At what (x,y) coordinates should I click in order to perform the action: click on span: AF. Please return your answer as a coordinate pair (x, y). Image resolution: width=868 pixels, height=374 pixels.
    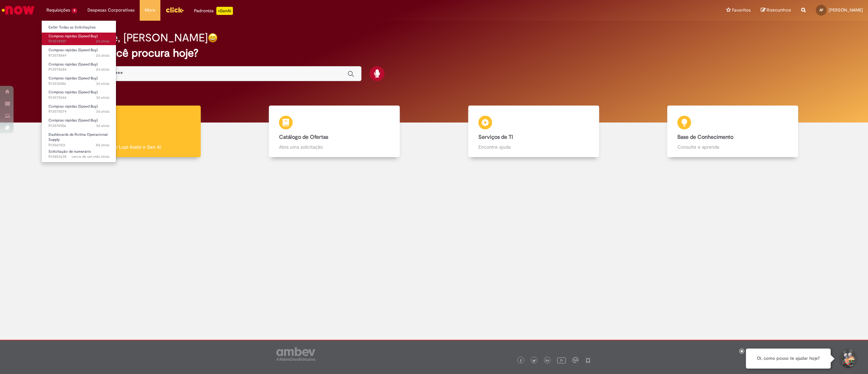
    Looking at the image, I should click on (821, 10).